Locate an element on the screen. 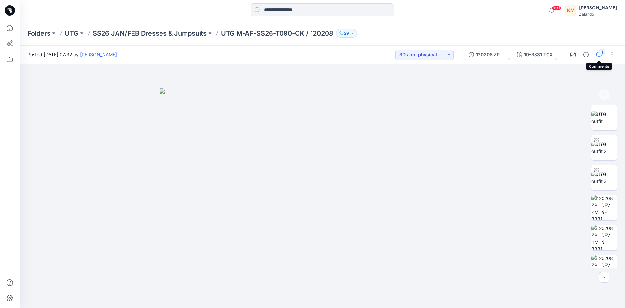 This screenshot has width=625, height=308. div: 1 is located at coordinates (602, 52).